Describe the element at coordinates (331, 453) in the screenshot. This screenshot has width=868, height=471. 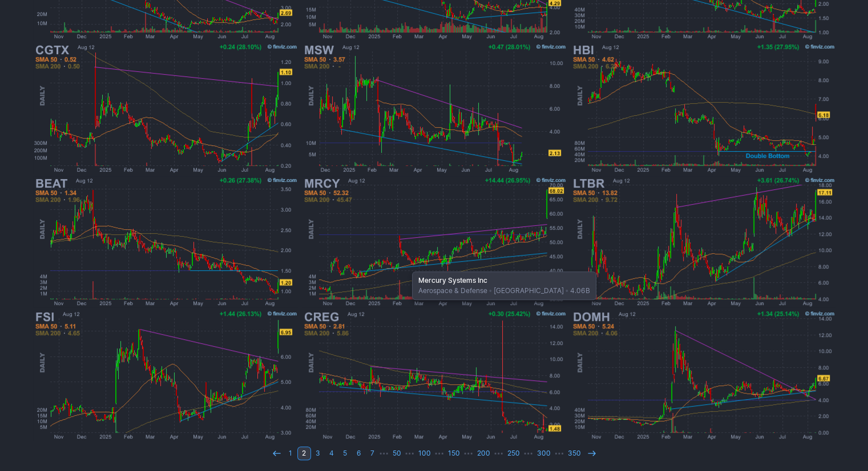
I see `a: 4` at that location.